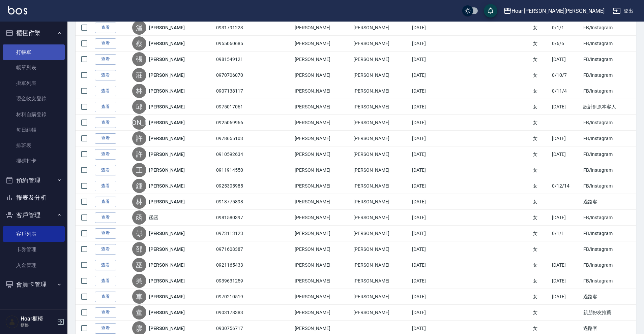 This screenshot has width=644, height=334. I want to click on button: 櫃檯作業, so click(34, 33).